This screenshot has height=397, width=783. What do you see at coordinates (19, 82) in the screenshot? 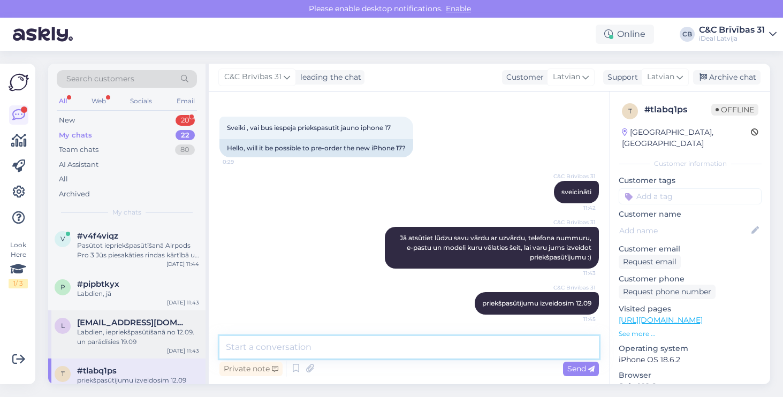
I see `img: Askly Logo` at bounding box center [19, 82].